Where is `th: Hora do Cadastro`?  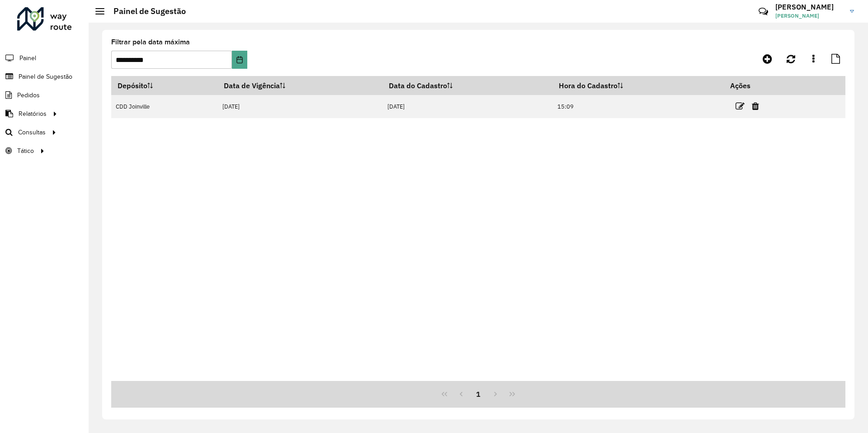 th: Hora do Cadastro is located at coordinates (638, 85).